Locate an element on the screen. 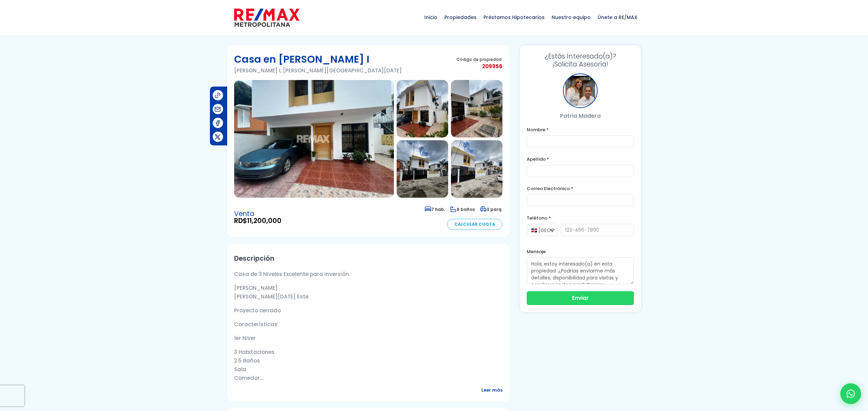  span: ¿Estás Interesado(a)? is located at coordinates (581, 56).